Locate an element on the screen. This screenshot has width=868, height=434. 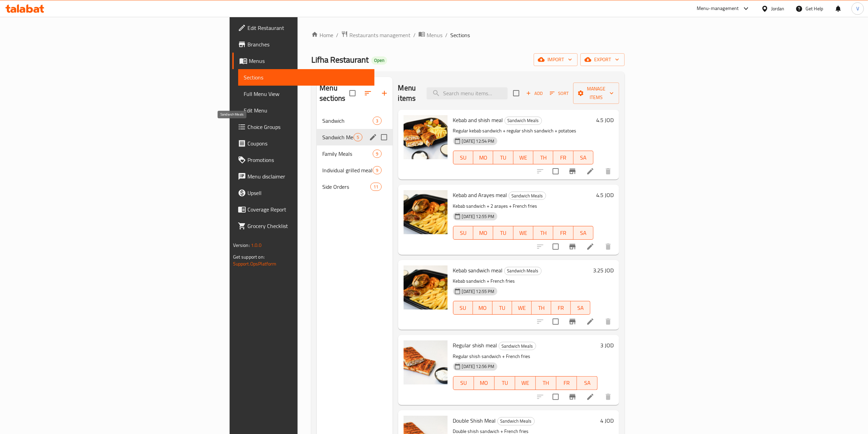
span: Coupons is located at coordinates (308, 143).